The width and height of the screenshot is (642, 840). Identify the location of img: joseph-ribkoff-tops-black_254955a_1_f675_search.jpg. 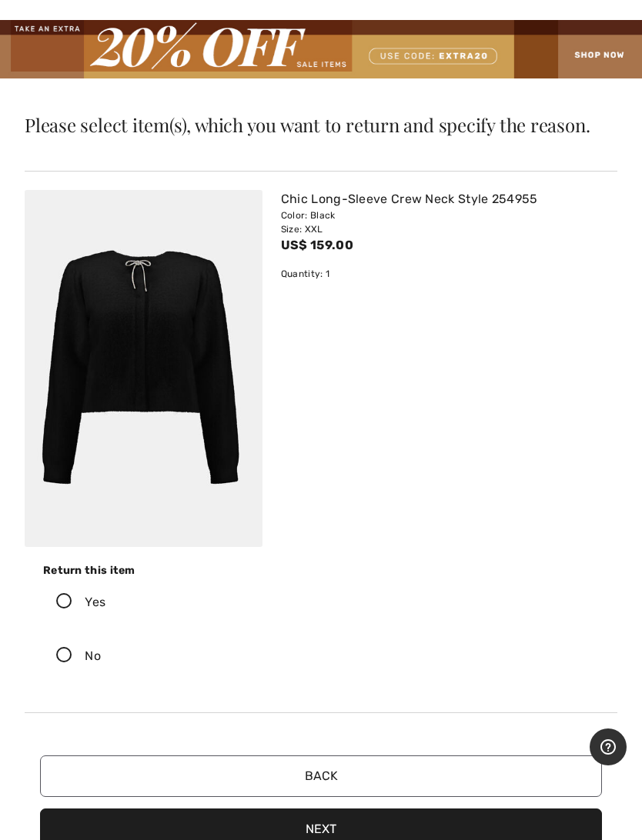
(143, 368).